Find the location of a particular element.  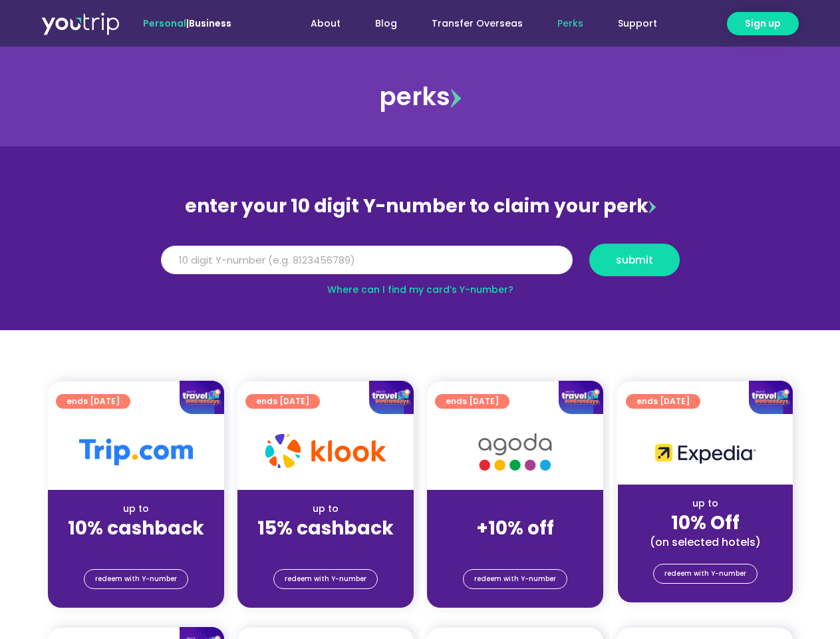

strong: 10% cashback is located at coordinates (136, 528).